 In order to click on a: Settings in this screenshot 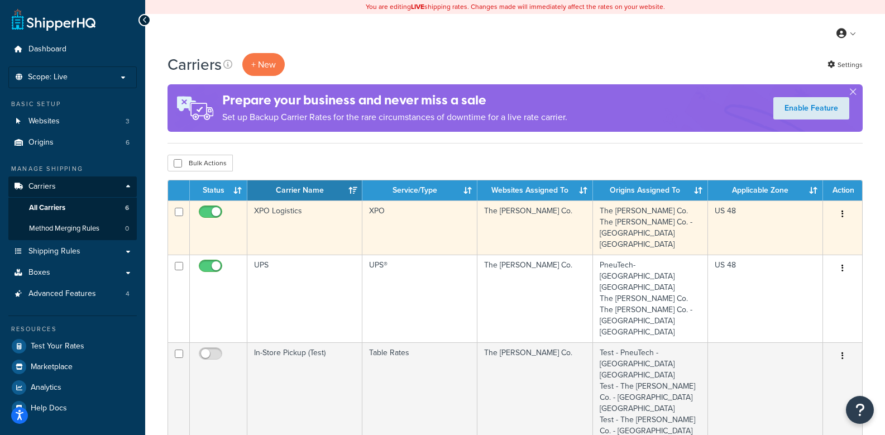, I will do `click(845, 65)`.